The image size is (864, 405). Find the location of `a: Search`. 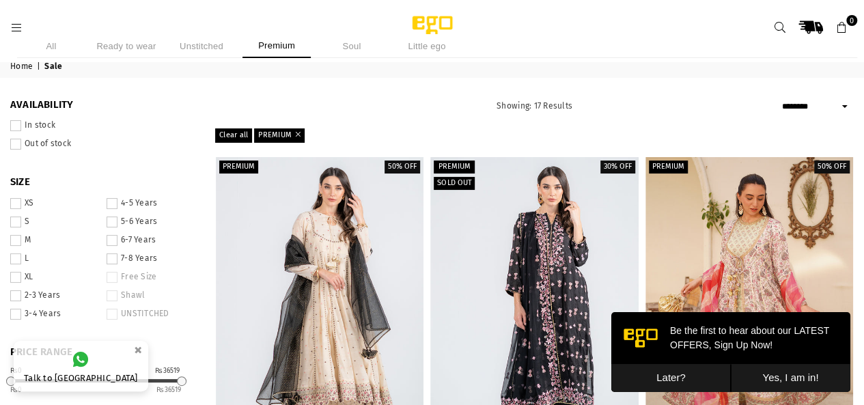

a: Search is located at coordinates (780, 27).